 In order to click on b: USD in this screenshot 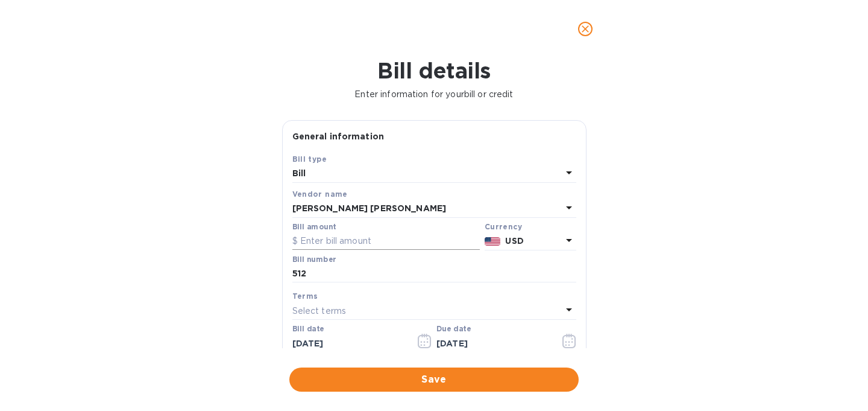, I will do `click(514, 241)`.